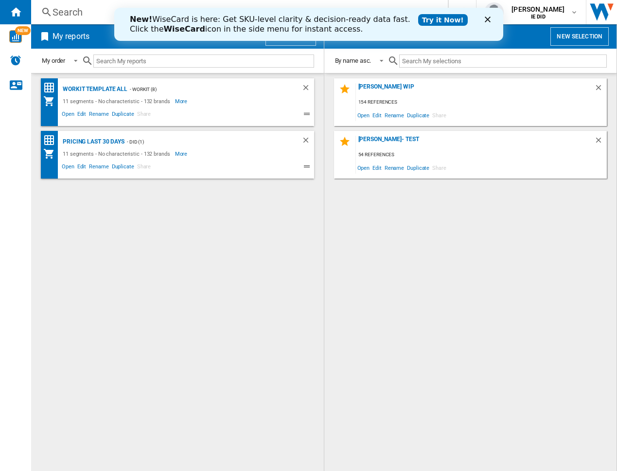 This screenshot has height=471, width=617. Describe the element at coordinates (203, 61) in the screenshot. I see `input: Search My reports` at that location.